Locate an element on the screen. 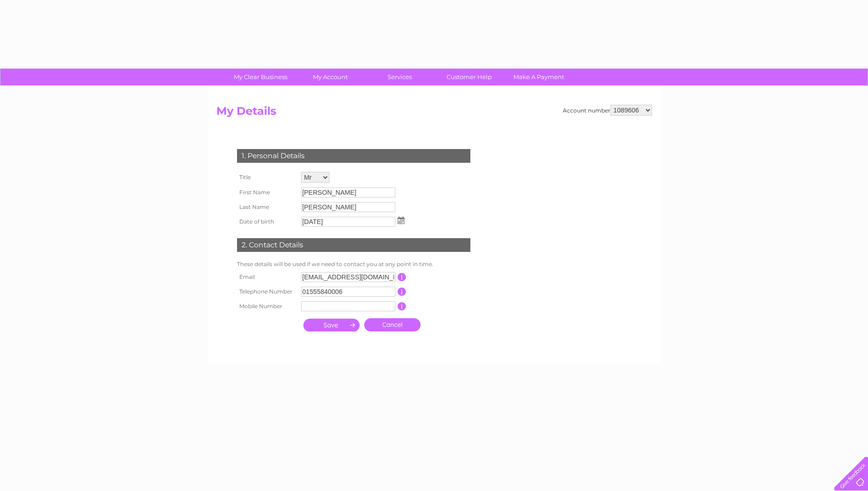  a: Services is located at coordinates (399, 77).